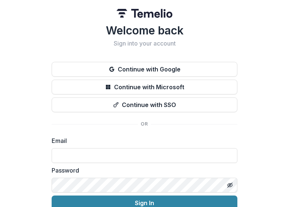 The height and width of the screenshot is (207, 289). I want to click on img: Temelio, so click(144, 13).